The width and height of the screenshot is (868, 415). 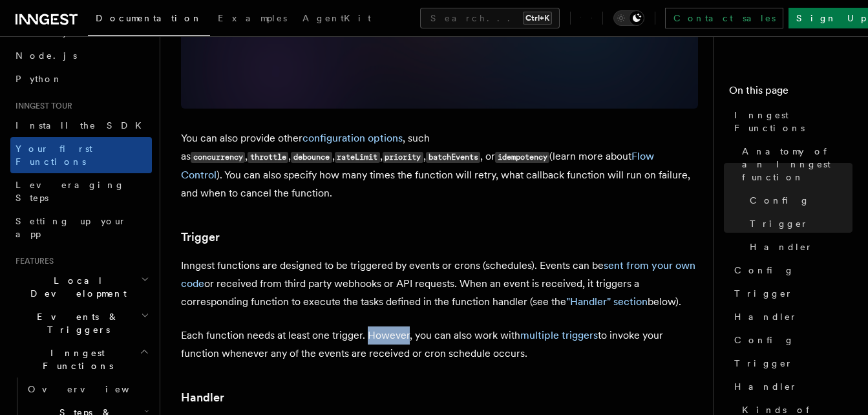 What do you see at coordinates (81, 79) in the screenshot?
I see `a: Python` at bounding box center [81, 79].